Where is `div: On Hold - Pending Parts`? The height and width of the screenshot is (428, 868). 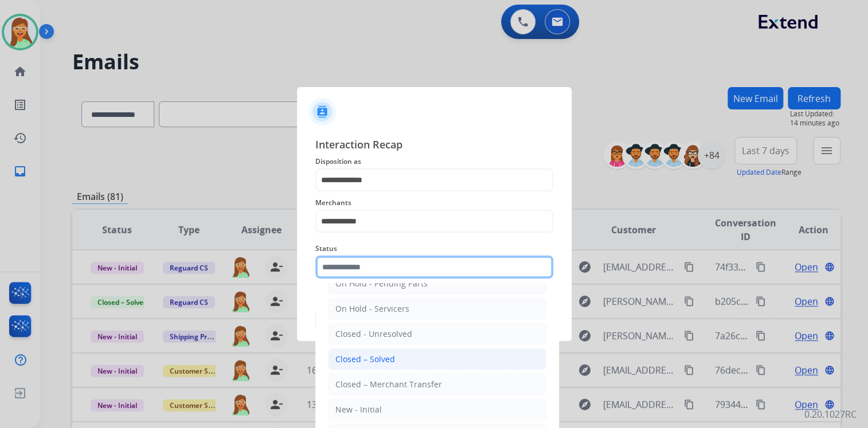 div: On Hold - Pending Parts is located at coordinates (381, 283).